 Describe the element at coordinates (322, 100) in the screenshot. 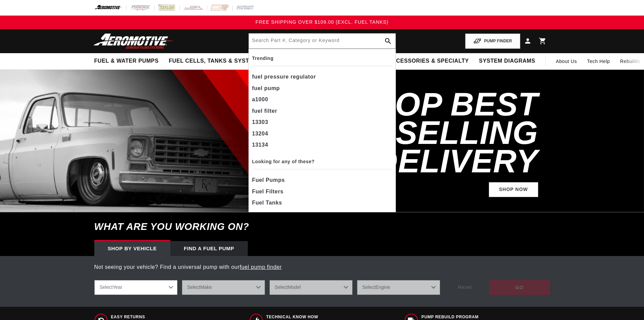

I see `div: a1000` at that location.